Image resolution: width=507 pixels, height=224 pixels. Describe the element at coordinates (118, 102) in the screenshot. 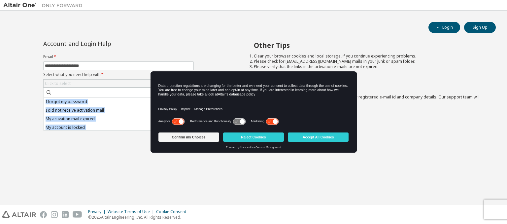

I see `li: I forgot my password` at that location.